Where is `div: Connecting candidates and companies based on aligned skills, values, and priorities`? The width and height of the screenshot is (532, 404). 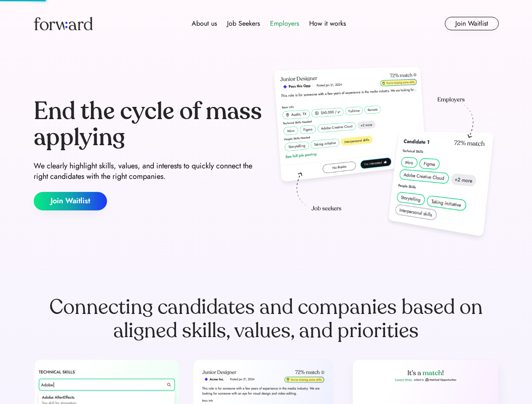
div: Connecting candidates and companies based on aligned skills, values, and priorities is located at coordinates (266, 319).